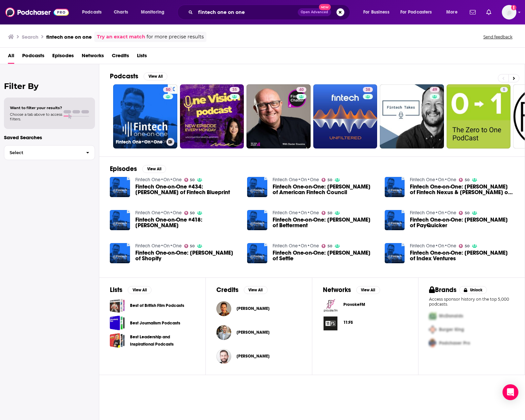 The width and height of the screenshot is (525, 420). What do you see at coordinates (121, 12) in the screenshot?
I see `span: Charts` at bounding box center [121, 12].